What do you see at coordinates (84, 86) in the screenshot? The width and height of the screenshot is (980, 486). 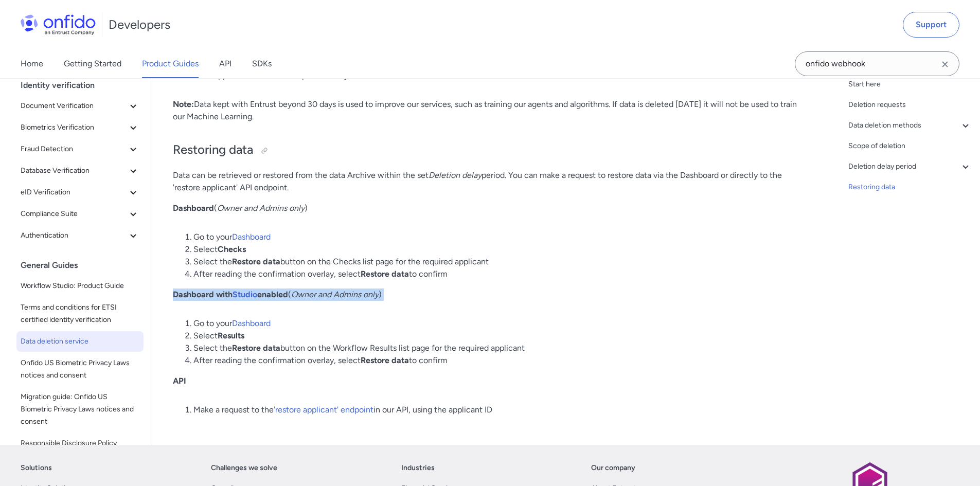 I see `div: Identity verification` at bounding box center [84, 86].